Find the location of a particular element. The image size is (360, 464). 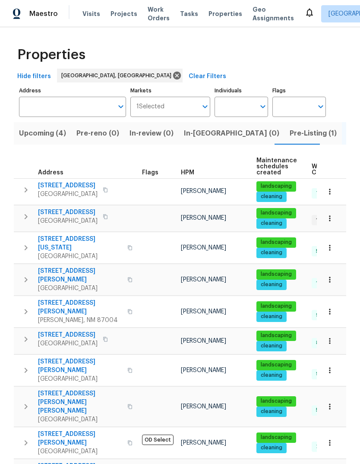

span: Maintenance schedules created is located at coordinates (277, 167).